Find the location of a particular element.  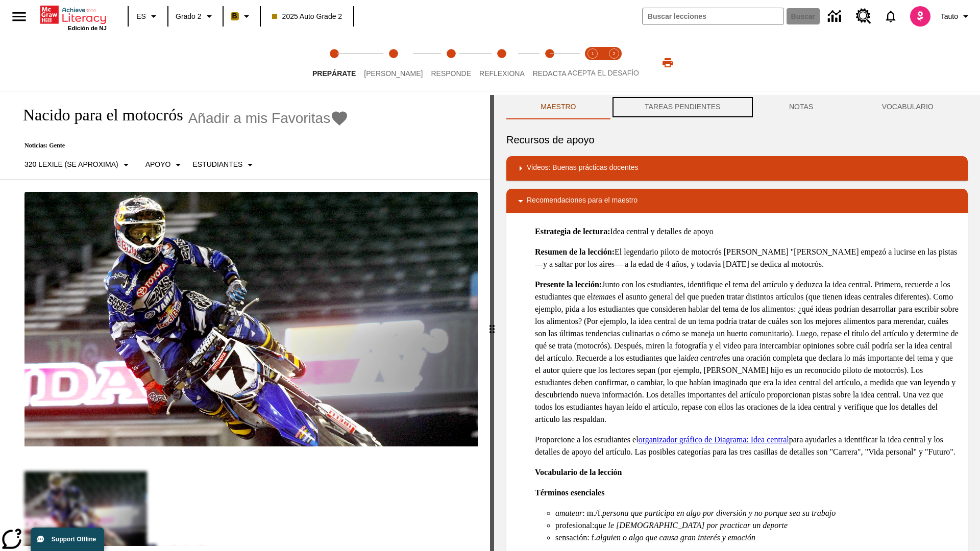

button: NOTAS is located at coordinates (802, 108).